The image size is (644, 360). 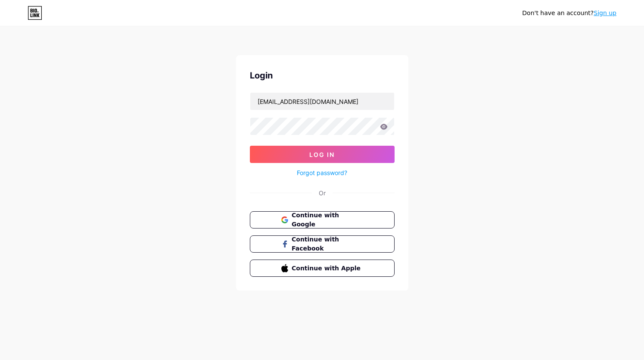 What do you see at coordinates (605, 13) in the screenshot?
I see `a: Sign up` at bounding box center [605, 13].